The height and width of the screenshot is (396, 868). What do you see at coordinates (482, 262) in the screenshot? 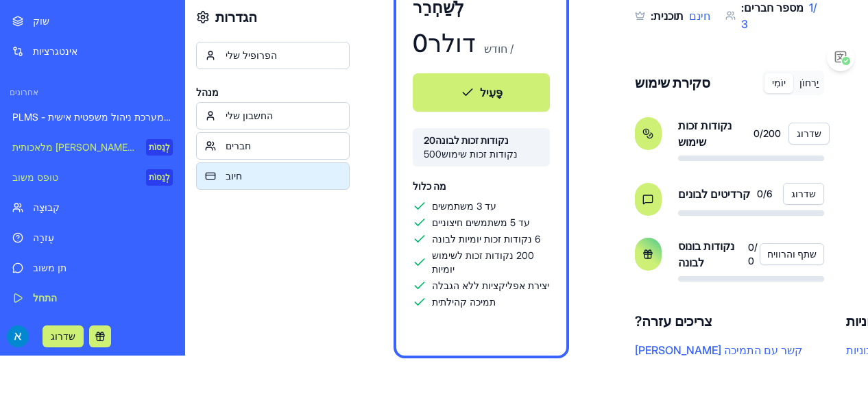
I see `font: 200 נקודות זכות לשימוש יומיות` at bounding box center [482, 262].